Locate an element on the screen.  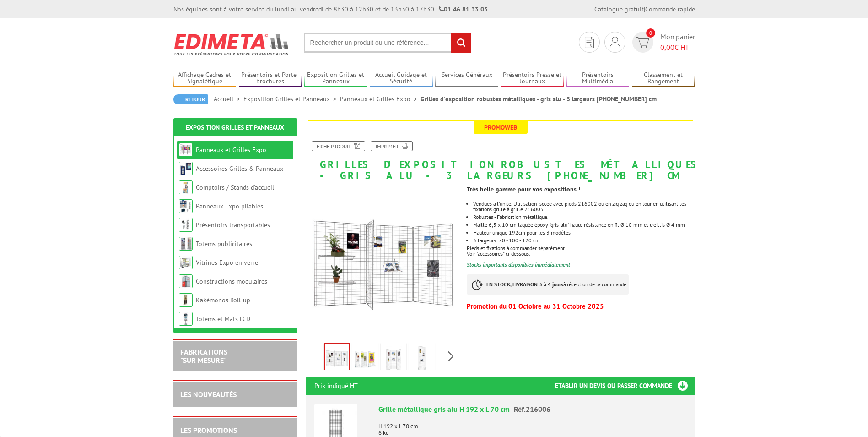
img: Edimeta is located at coordinates (231, 44).